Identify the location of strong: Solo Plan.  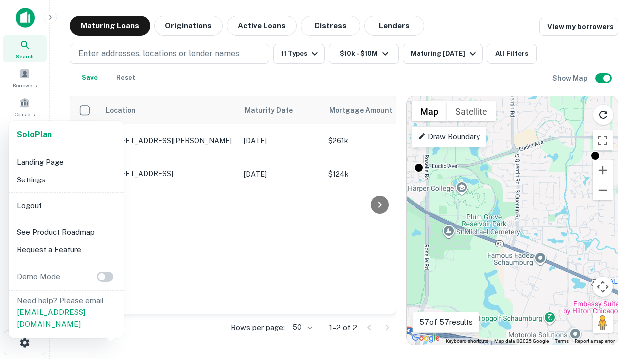
(34, 134).